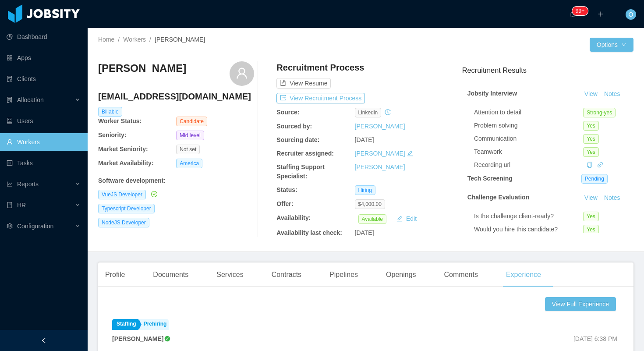  Describe the element at coordinates (122, 194) in the screenshot. I see `span: VueJS Developer` at that location.